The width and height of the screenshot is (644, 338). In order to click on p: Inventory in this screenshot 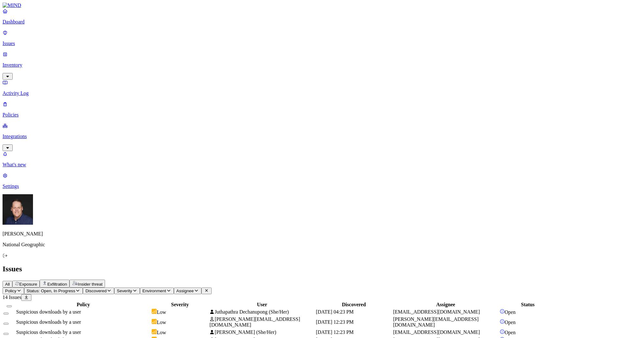, I will do `click(322, 65)`.